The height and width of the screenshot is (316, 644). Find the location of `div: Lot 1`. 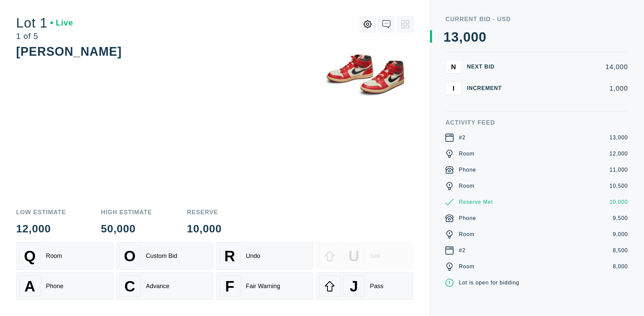

div: Lot 1 is located at coordinates (44, 23).